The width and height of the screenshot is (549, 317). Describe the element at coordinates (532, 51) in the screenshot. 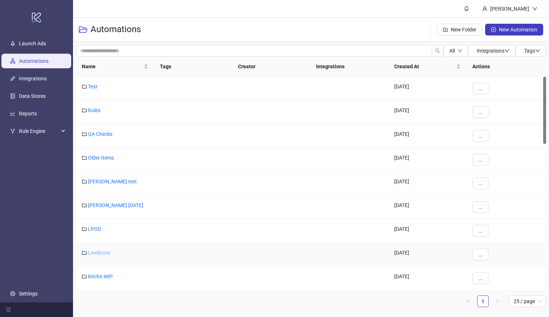

I see `span: Tags` at that location.